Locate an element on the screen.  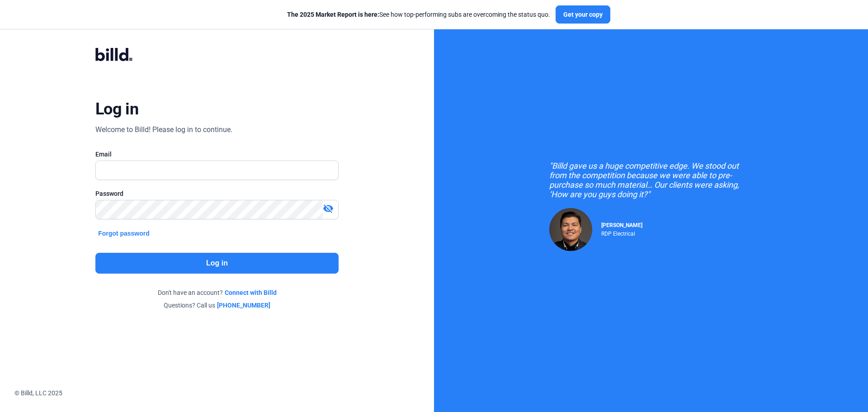
img: Raul Pacheco is located at coordinates (570, 229).